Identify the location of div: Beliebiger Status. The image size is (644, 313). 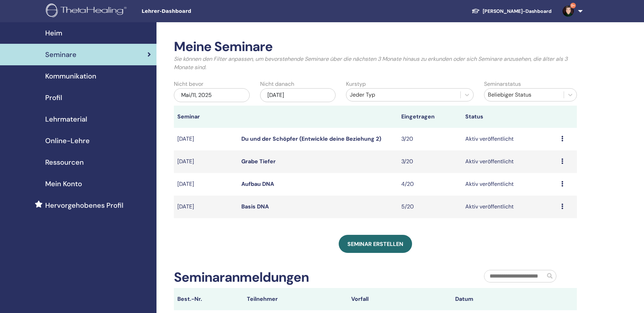
(524, 95).